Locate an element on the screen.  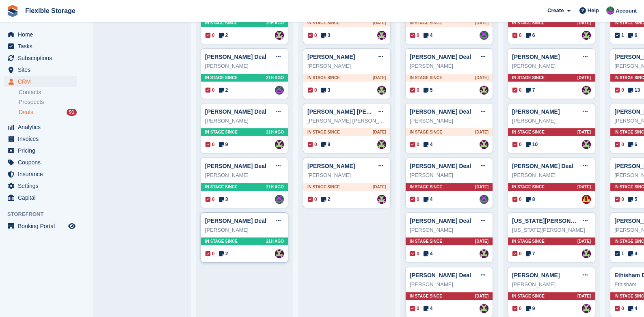
a: Flexible Storage is located at coordinates (50, 11).